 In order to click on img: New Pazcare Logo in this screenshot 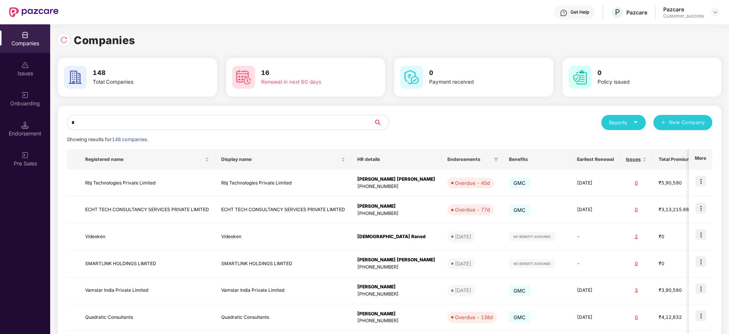, I will do `click(34, 12)`.